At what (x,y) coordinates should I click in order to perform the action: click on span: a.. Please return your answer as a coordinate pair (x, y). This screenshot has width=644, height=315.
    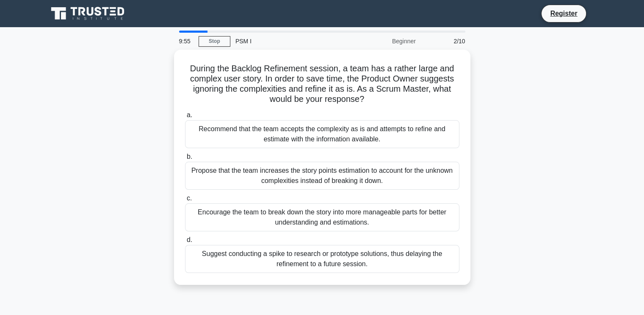
    Looking at the image, I should click on (190, 114).